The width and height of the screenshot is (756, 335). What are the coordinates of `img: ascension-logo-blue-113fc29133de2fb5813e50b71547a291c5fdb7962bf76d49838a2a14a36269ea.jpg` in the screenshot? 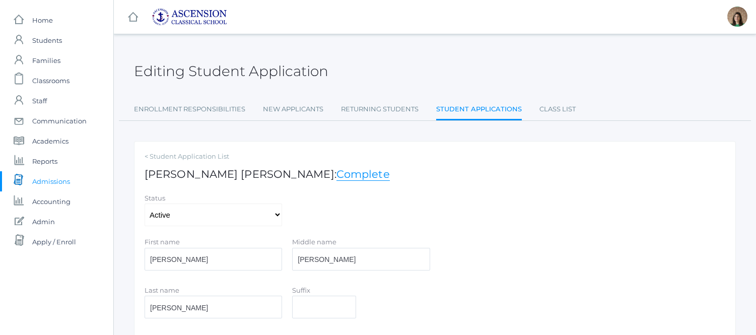 It's located at (189, 17).